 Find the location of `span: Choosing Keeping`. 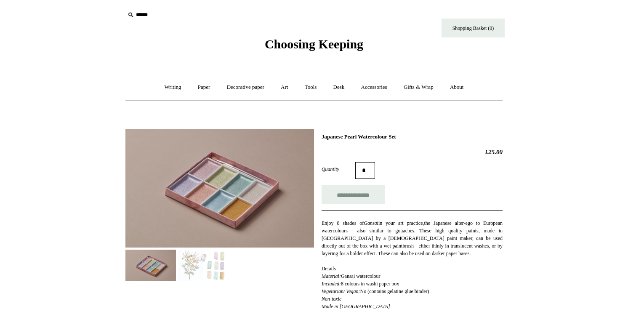

span: Choosing Keeping is located at coordinates (314, 44).